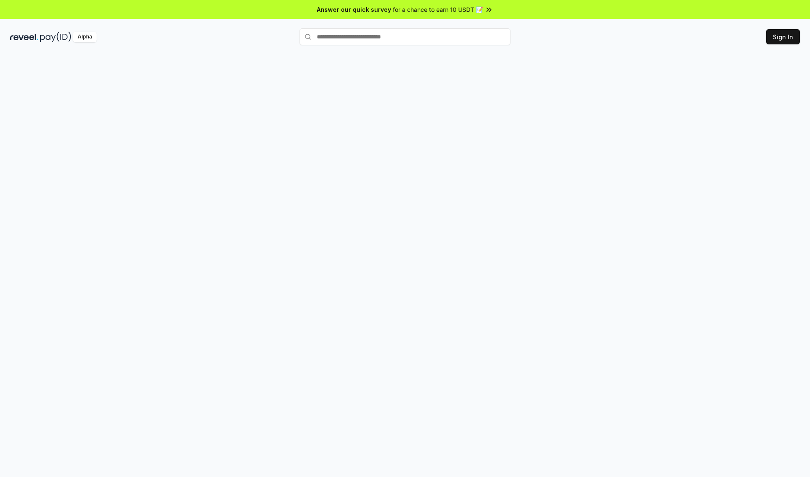 The image size is (810, 477). What do you see at coordinates (24, 37) in the screenshot?
I see `img: reveel_dark` at bounding box center [24, 37].